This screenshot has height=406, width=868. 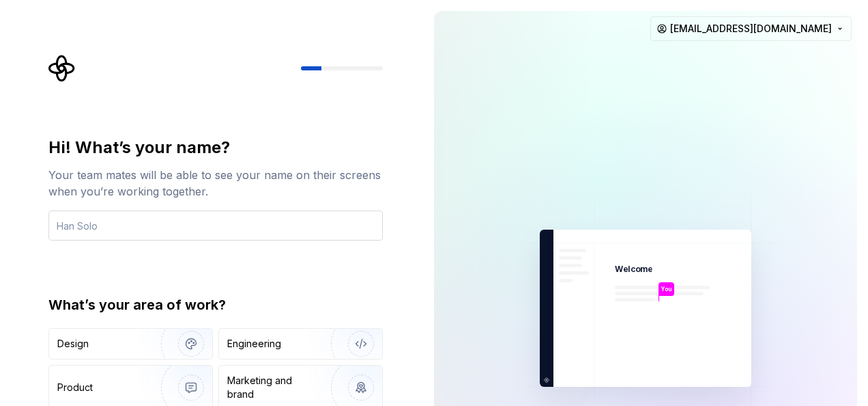 I want to click on div: Hi! What’s your name?, so click(x=215, y=148).